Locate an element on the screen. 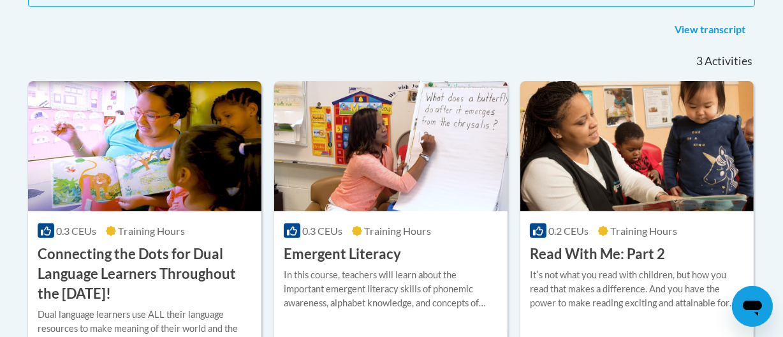 The width and height of the screenshot is (783, 337). div: Itʹs not what you read with children, but how you read that makes a difference. And you have the ... is located at coordinates (637, 289).